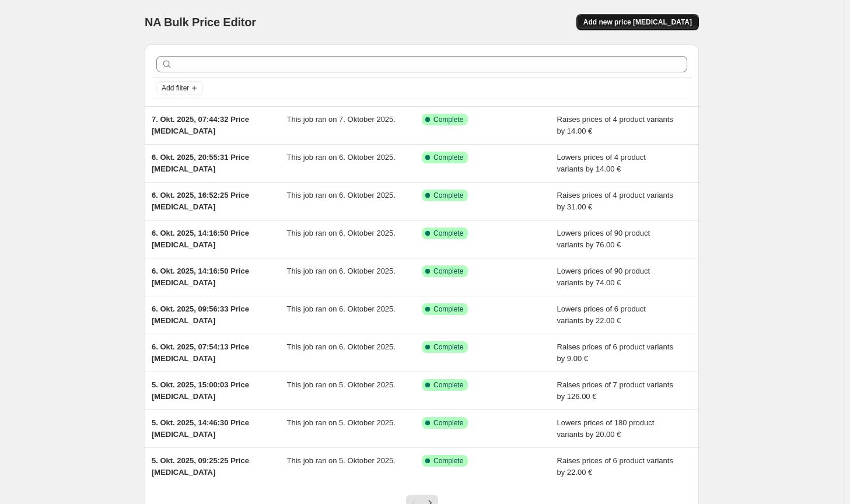 The image size is (850, 504). I want to click on span: Lowers prices of 90 product variants by 76.00 €, so click(604, 239).